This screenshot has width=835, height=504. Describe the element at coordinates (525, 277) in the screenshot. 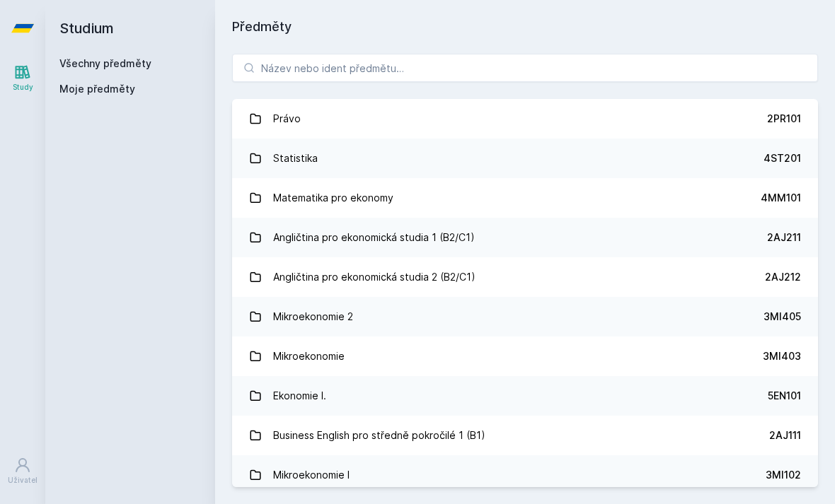

I see `a: Angličtina pro ekonomická studia 2 (B2/C1) 2AJ212` at that location.